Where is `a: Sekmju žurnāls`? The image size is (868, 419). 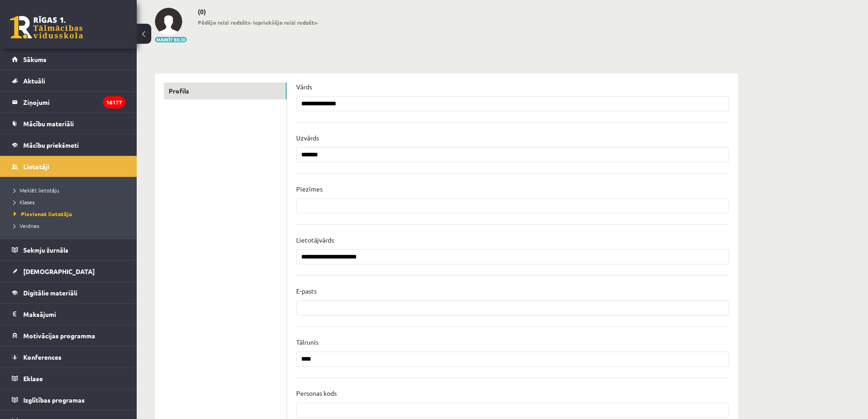 a: Sekmju žurnāls is located at coordinates (68, 250).